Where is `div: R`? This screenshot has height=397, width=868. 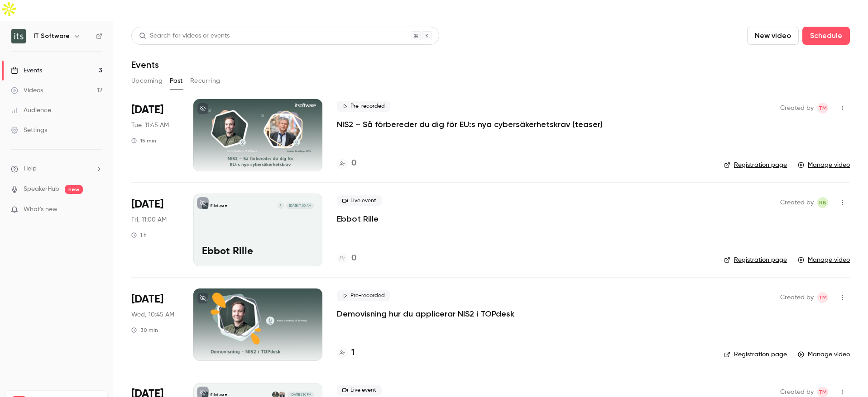 div: R is located at coordinates (281, 206).